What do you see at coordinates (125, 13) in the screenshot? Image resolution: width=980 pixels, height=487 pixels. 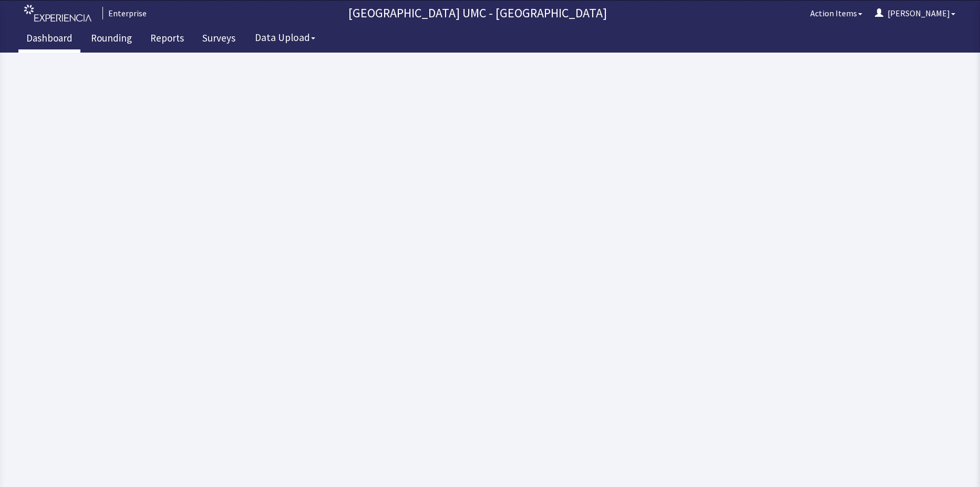 I see `div: Enterprise` at bounding box center [125, 13].